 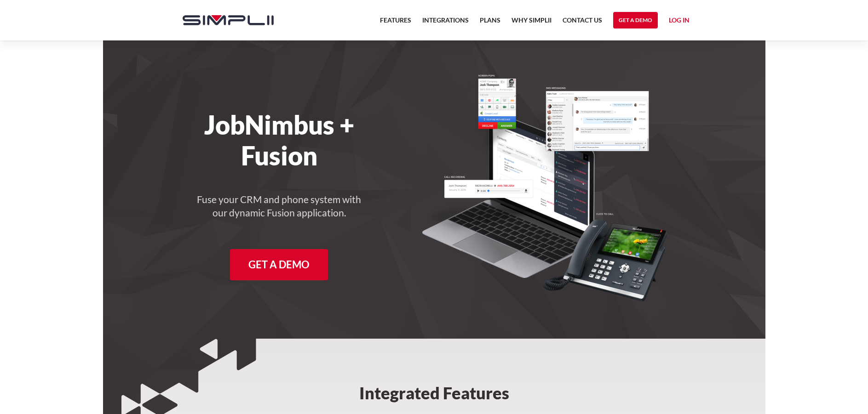 What do you see at coordinates (635, 20) in the screenshot?
I see `a: Get a Demo` at bounding box center [635, 20].